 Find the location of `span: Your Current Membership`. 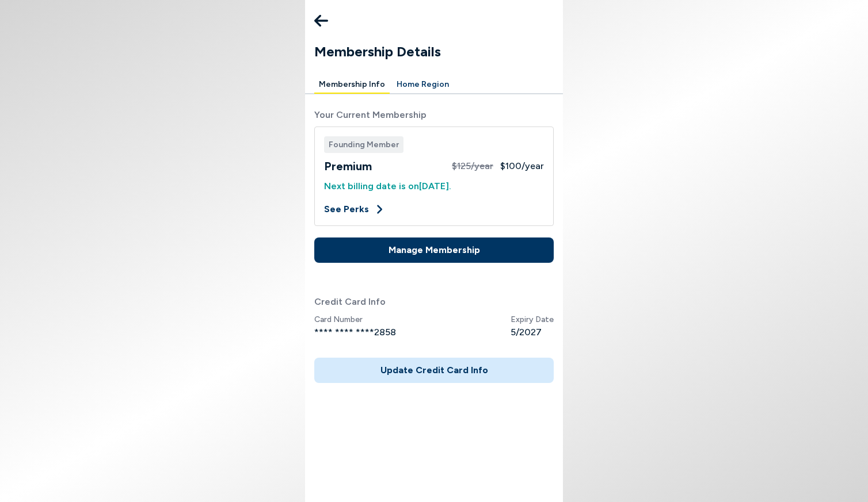

span: Your Current Membership is located at coordinates (434, 115).